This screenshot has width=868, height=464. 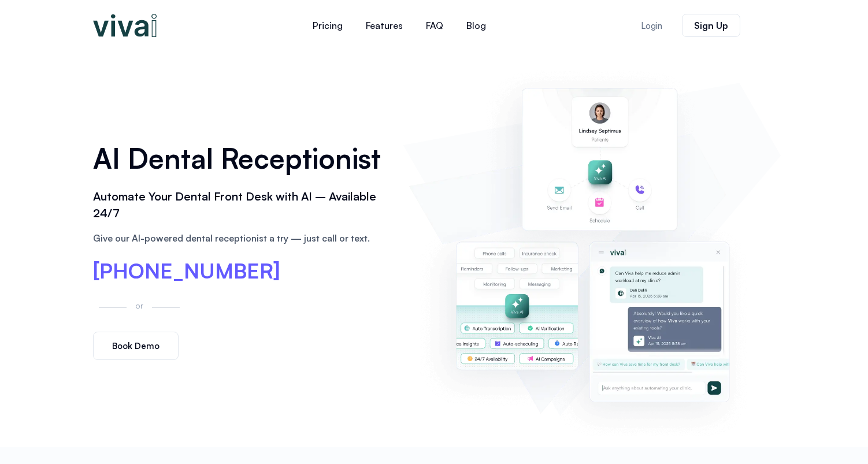 What do you see at coordinates (242, 238) in the screenshot?
I see `p: Give our AI-powered dental receptionist a try — just call or text.` at bounding box center [242, 238].